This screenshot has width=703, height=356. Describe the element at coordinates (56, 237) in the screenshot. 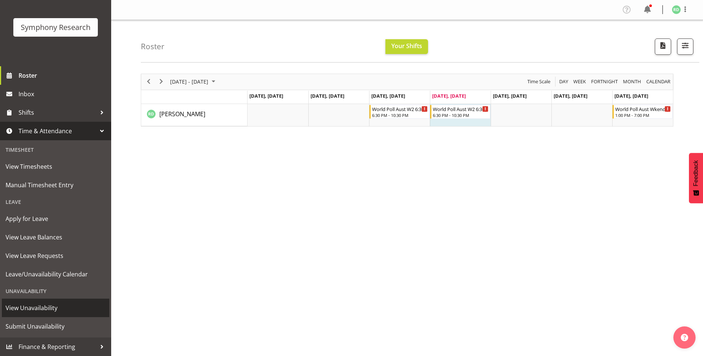

I see `a: View Leave Balances` at that location.